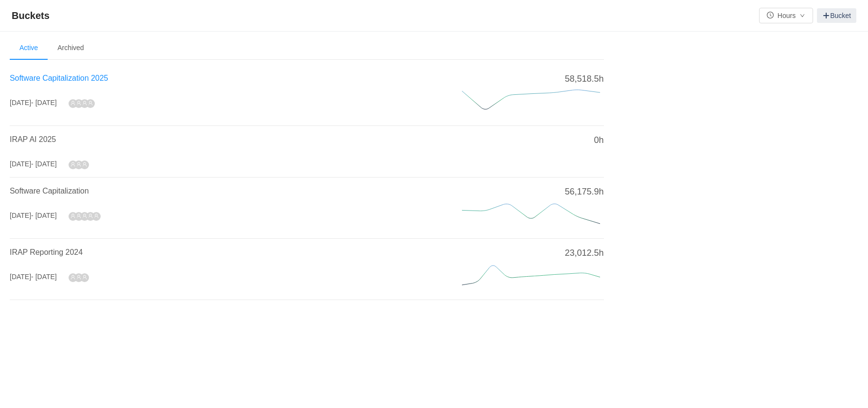 Image resolution: width=868 pixels, height=408 pixels. Describe the element at coordinates (59, 78) in the screenshot. I see `a: Software Capitalization 2025` at that location.